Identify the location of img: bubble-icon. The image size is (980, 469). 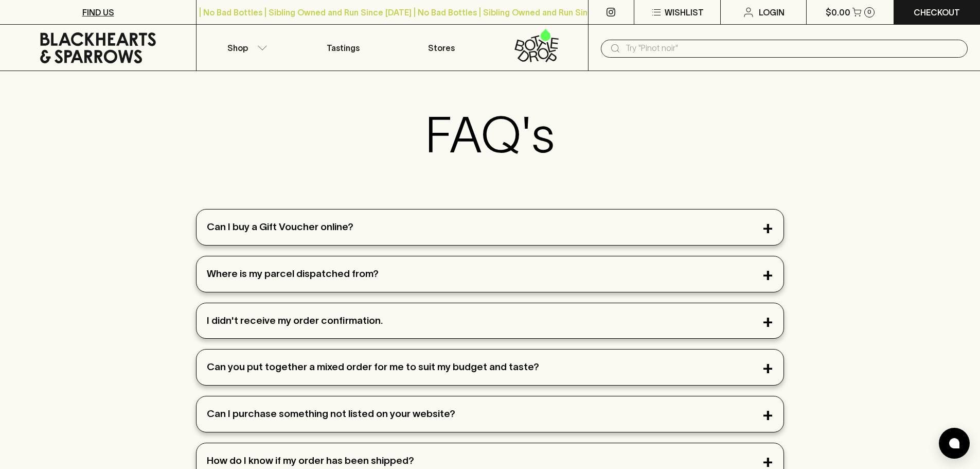
(954, 444).